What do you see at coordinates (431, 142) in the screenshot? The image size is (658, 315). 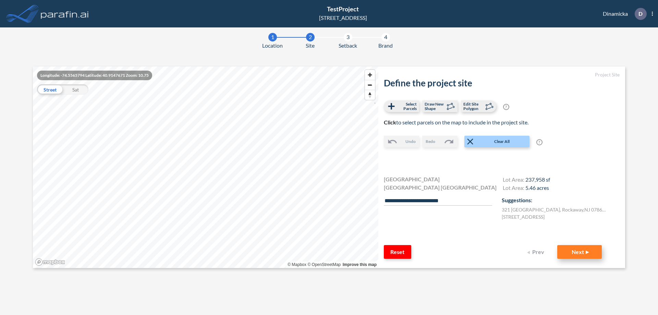 I see `span: Redo` at bounding box center [431, 142].